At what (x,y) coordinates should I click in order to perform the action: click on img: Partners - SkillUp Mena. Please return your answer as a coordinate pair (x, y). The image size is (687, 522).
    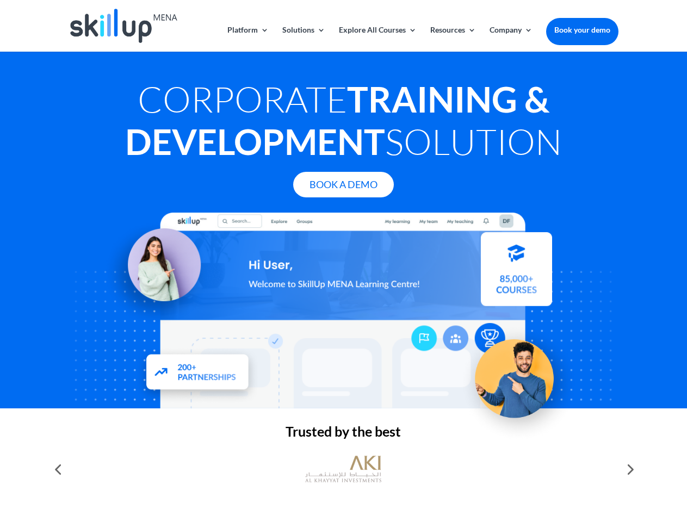
    Looking at the image, I should click on (198, 374).